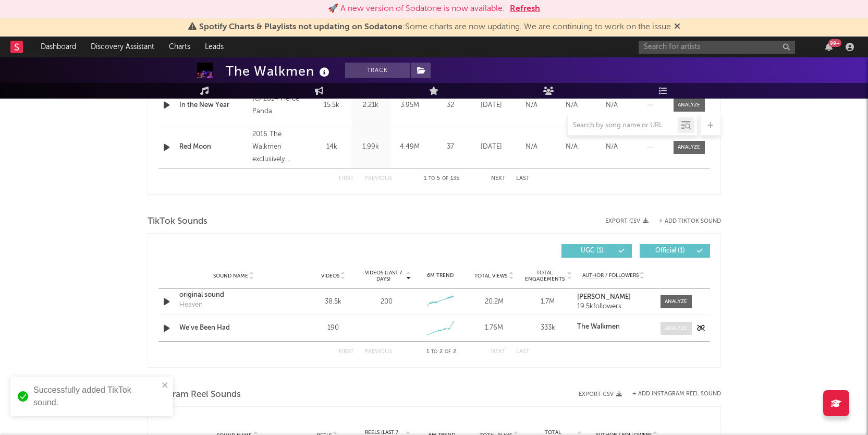 This screenshot has width=868, height=435. Describe the element at coordinates (613, 307) in the screenshot. I see `div: 19.5k followers` at that location.